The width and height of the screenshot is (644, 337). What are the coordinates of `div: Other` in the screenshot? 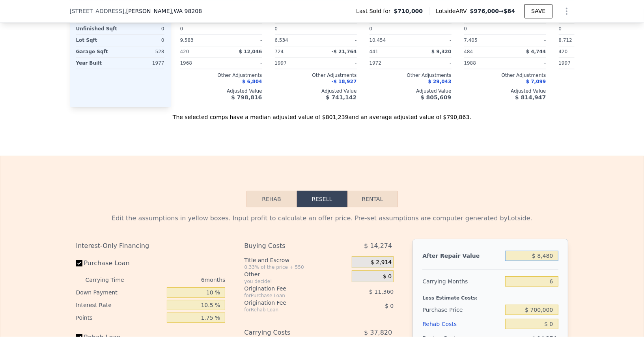 It's located at (296, 274).